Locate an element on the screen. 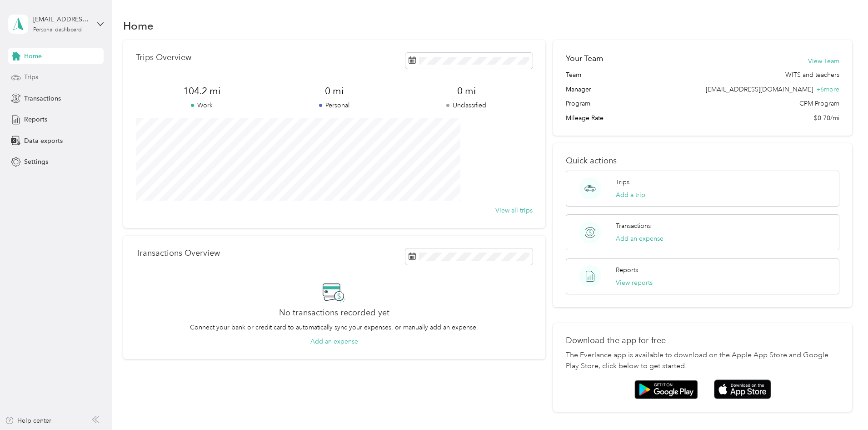 The image size is (868, 430). img: Google play is located at coordinates (666, 390).